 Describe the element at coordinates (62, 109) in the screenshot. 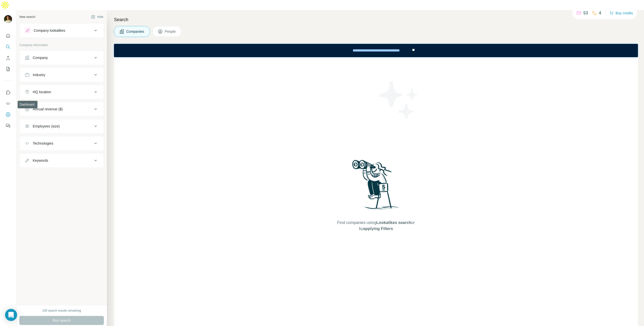

I see `button: Annual revenue ($)` at that location.